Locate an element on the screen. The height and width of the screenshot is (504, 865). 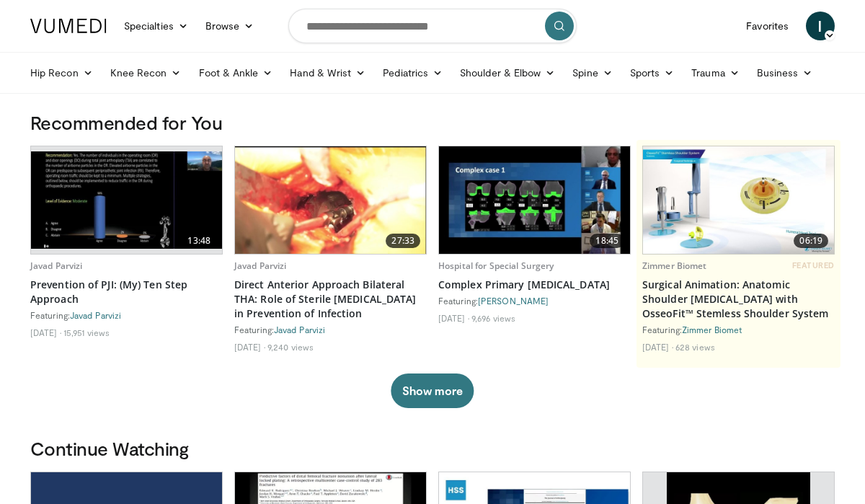
span: 13:48 is located at coordinates (199, 241).